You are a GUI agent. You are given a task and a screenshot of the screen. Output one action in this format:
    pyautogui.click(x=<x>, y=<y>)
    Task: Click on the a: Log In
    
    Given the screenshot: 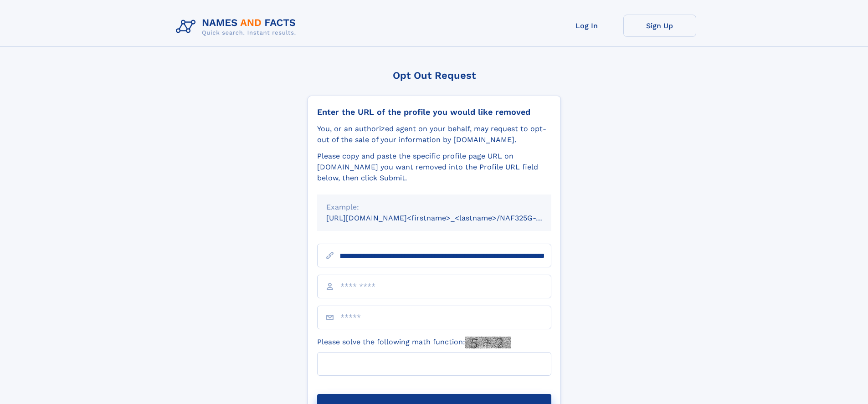 What is the action you would take?
    pyautogui.click(x=587, y=25)
    